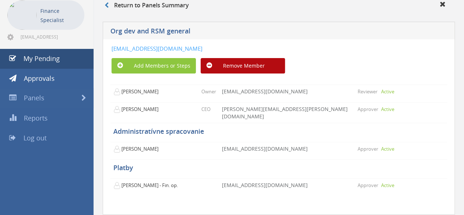 The image size is (464, 215). What do you see at coordinates (41, 58) in the screenshot?
I see `span: My Pending` at bounding box center [41, 58].